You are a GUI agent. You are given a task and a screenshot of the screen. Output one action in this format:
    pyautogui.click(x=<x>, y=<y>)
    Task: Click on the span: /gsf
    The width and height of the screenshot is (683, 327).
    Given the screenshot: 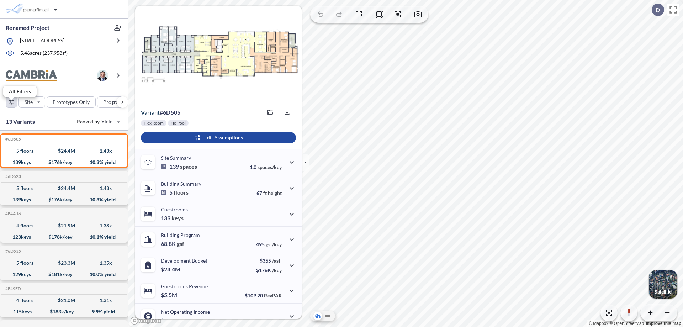 What is the action you would take?
    pyautogui.click(x=276, y=260)
    